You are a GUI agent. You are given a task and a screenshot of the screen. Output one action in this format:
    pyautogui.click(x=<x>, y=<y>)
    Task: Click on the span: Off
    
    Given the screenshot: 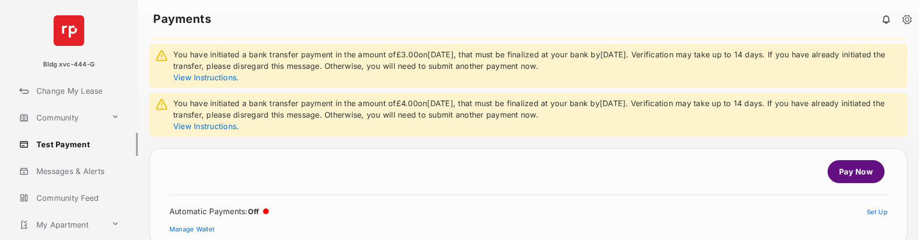 What is the action you would take?
    pyautogui.click(x=254, y=212)
    